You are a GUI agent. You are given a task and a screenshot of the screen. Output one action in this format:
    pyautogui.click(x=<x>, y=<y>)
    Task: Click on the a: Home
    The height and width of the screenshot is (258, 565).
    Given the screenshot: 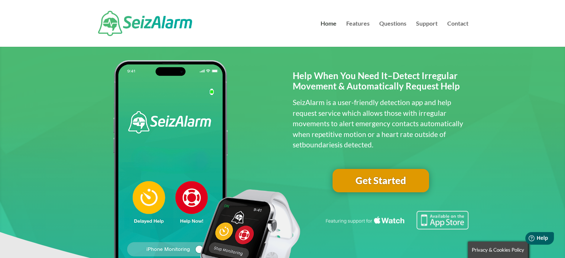 What is the action you would take?
    pyautogui.click(x=329, y=34)
    